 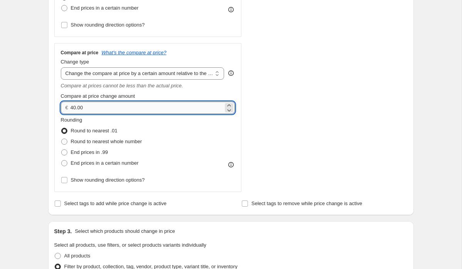 I want to click on span: End prices in .99, so click(x=89, y=152).